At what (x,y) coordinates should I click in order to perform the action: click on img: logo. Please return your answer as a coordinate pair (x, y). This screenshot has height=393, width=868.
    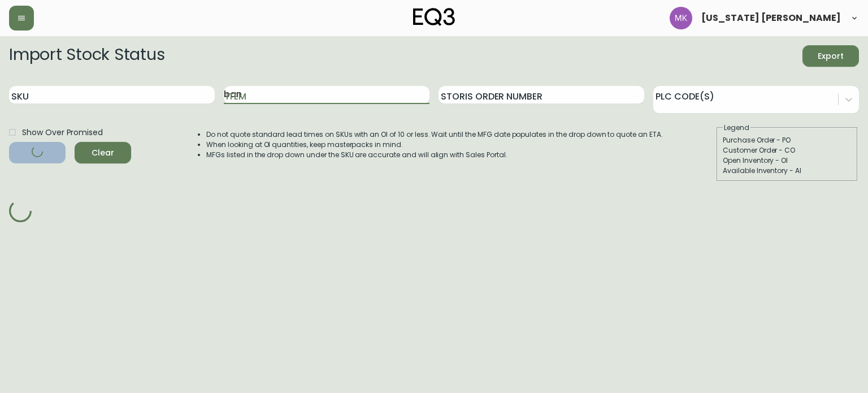
    Looking at the image, I should click on (434, 17).